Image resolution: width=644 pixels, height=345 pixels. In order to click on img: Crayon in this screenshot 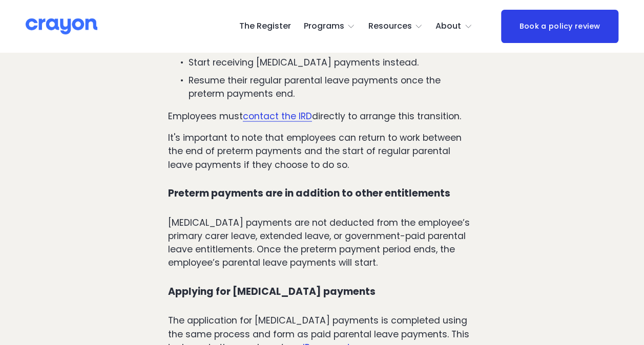, I will do `click(62, 26)`.